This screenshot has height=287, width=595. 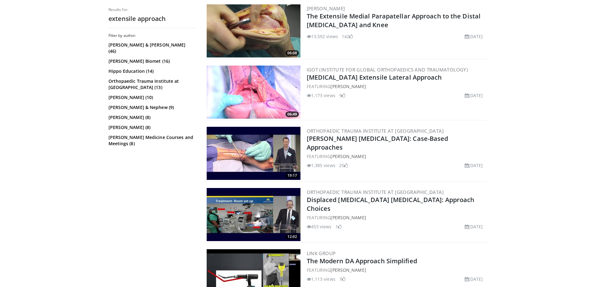 I want to click on li: 1,173 views, so click(x=321, y=95).